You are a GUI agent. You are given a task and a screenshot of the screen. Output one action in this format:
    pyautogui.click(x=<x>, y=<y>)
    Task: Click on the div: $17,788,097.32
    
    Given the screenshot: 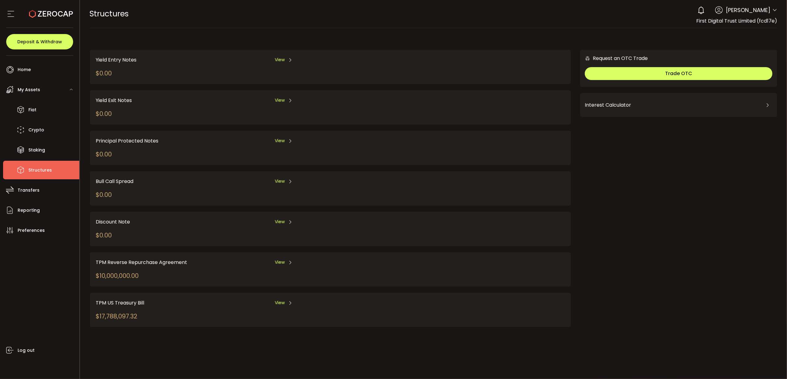 What is the action you would take?
    pyautogui.click(x=117, y=316)
    